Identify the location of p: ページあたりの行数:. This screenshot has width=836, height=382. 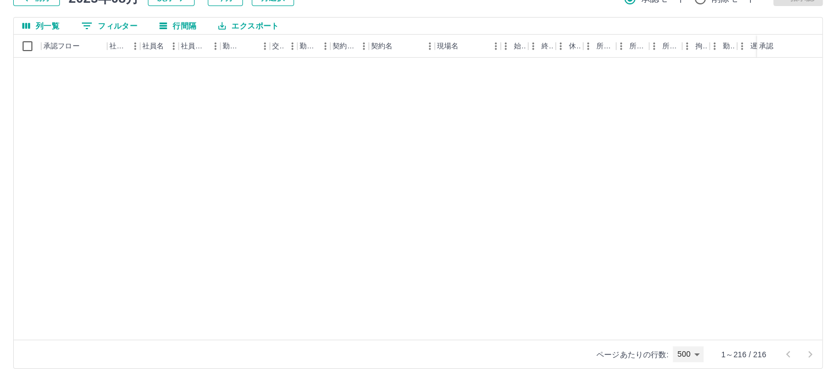
(632, 354).